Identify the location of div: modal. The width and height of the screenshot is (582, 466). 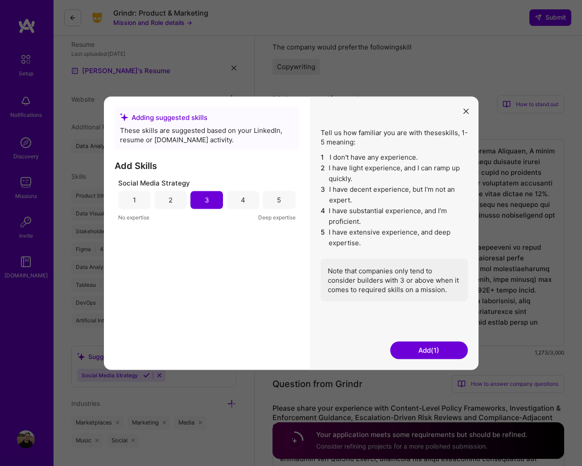
(291, 233).